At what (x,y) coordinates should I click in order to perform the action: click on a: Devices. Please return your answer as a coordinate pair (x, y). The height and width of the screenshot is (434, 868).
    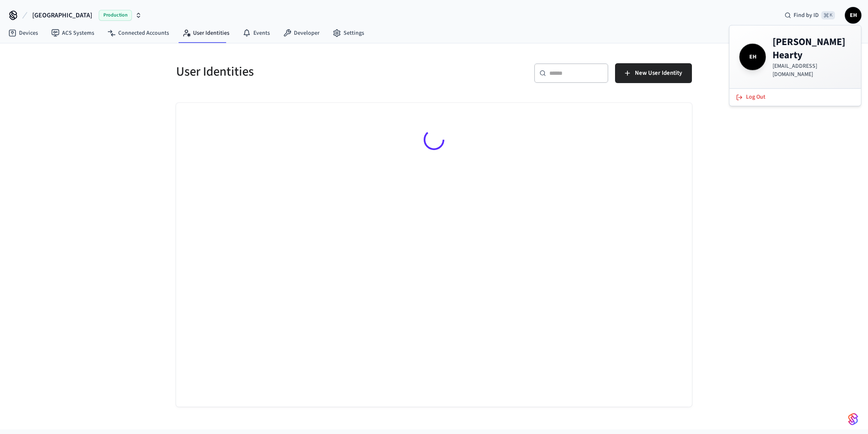
    Looking at the image, I should click on (23, 33).